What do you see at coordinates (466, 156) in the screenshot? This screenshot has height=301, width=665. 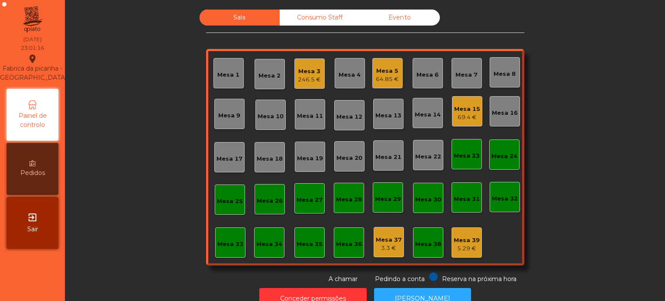 I see `div: Mesa 23` at bounding box center [466, 156].